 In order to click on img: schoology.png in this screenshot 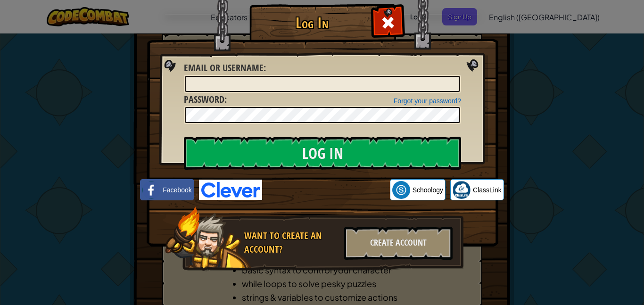, I will do `click(401, 190)`.